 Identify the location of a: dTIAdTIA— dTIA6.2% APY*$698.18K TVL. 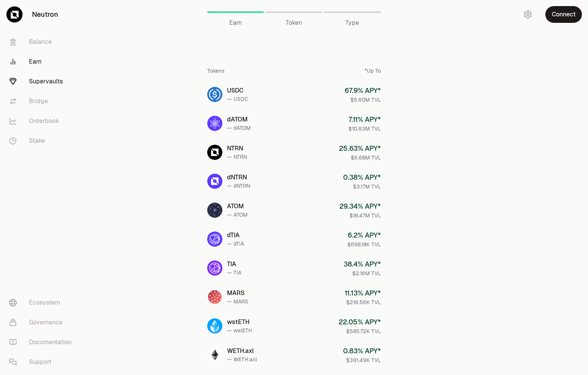
(294, 239).